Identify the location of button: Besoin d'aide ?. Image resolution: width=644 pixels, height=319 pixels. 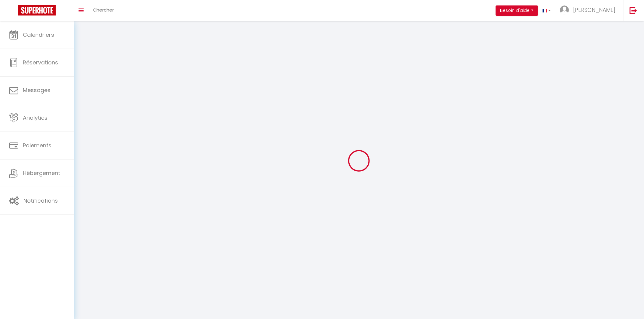
(517, 11).